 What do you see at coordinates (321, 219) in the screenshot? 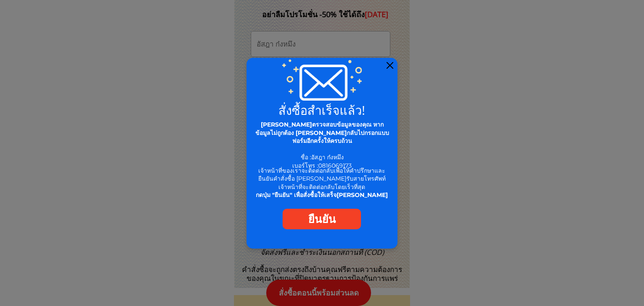
I see `p: ยืนยัน` at bounding box center [321, 219].